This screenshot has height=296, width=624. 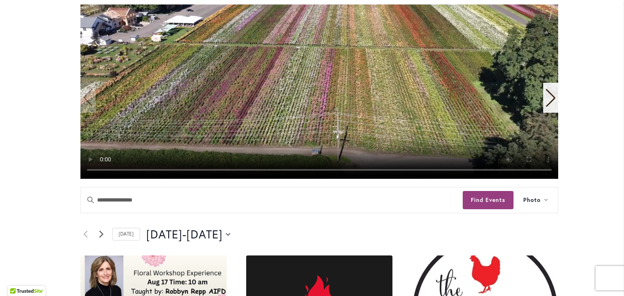 I want to click on span: Photo, so click(x=532, y=200).